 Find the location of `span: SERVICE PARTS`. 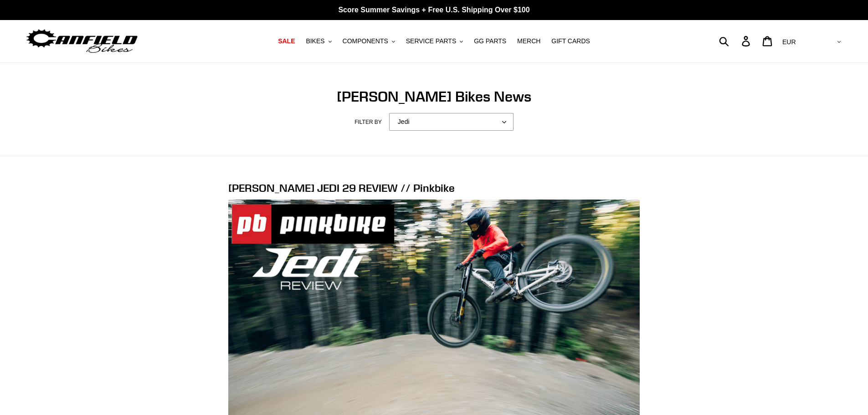

span: SERVICE PARTS is located at coordinates (431, 41).